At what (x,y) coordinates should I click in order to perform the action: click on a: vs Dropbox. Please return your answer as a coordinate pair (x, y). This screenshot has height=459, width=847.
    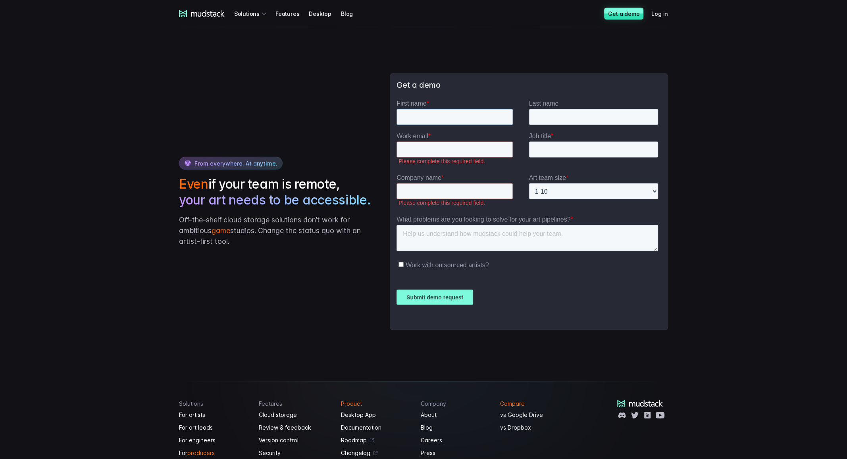
    Looking at the image, I should click on (535, 427).